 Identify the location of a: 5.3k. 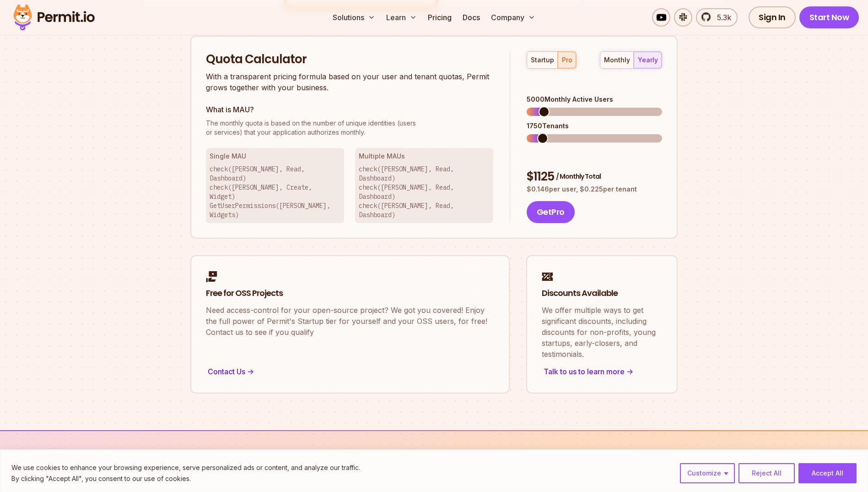
(717, 18).